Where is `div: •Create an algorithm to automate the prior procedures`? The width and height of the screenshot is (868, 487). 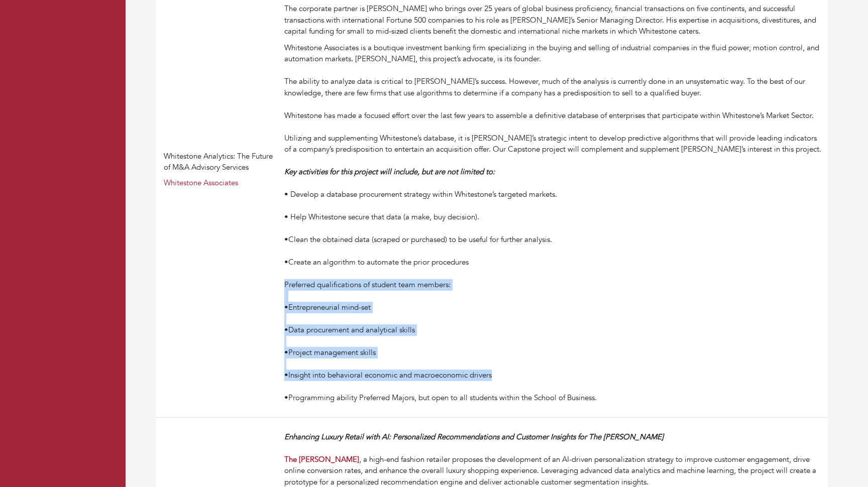 div: •Create an algorithm to automate the prior procedures is located at coordinates (554, 262).